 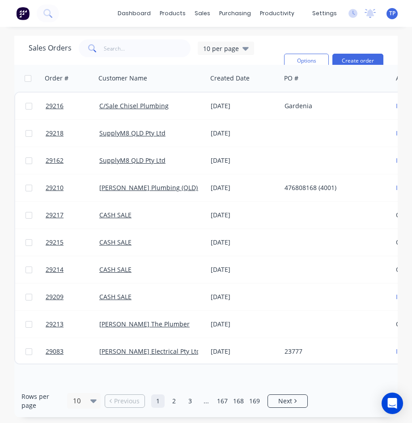 What do you see at coordinates (72, 270) in the screenshot?
I see `a: 29214` at bounding box center [72, 270].